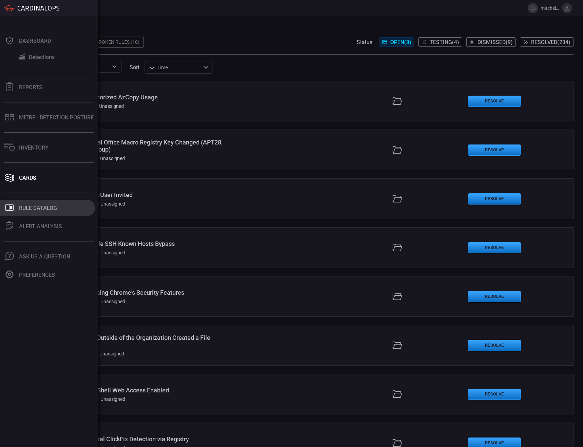 This screenshot has width=583, height=447. What do you see at coordinates (550, 42) in the screenshot?
I see `span: Resolved ( 234 )` at bounding box center [550, 42].